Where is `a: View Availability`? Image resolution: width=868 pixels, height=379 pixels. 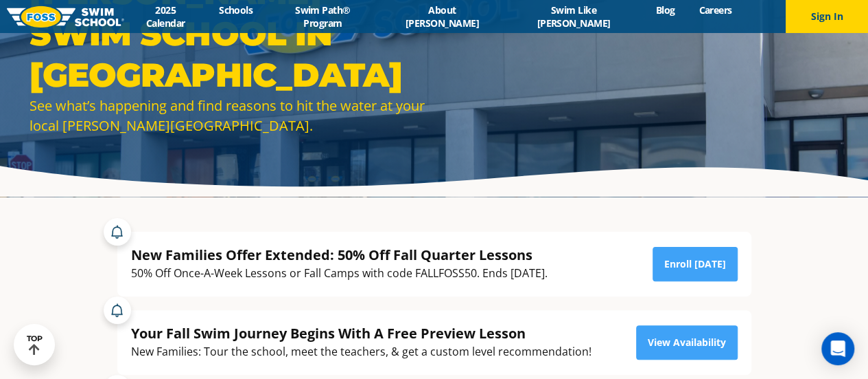 a: View Availability is located at coordinates (687, 343).